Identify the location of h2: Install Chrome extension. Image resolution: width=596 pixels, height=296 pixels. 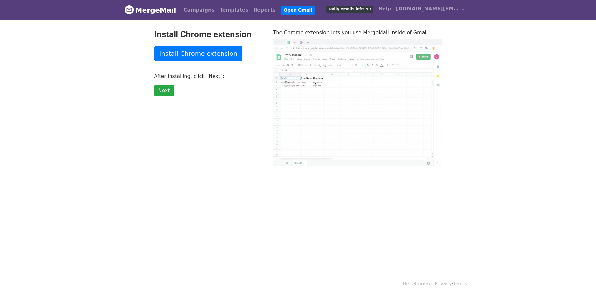
(209, 34).